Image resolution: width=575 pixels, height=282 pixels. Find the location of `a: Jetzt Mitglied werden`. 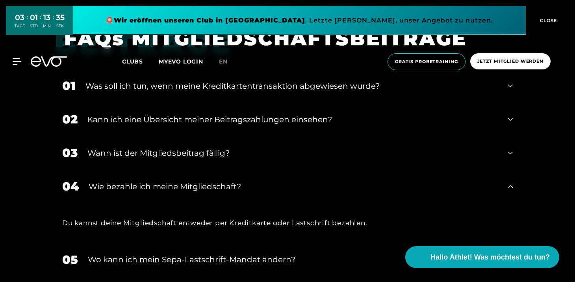

a: Jetzt Mitglied werden is located at coordinates (510, 61).